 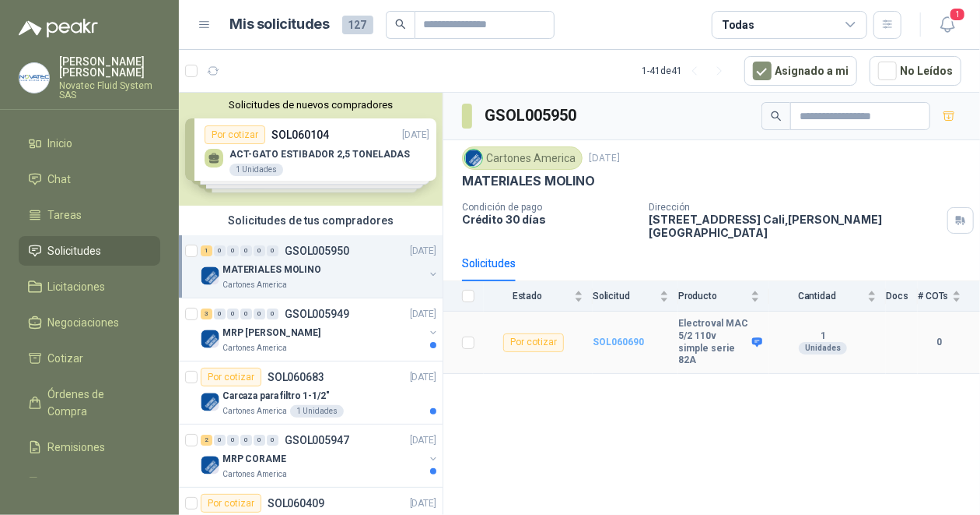 I want to click on span: Inicio, so click(x=61, y=143).